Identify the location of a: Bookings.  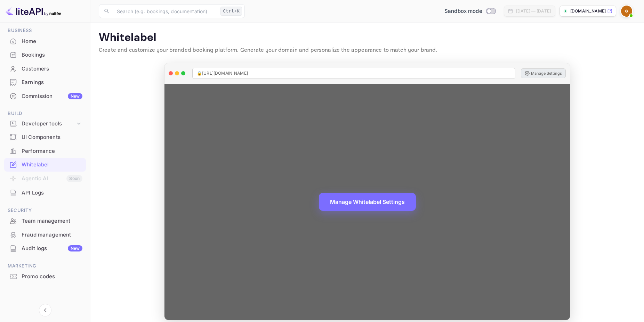
(45, 55).